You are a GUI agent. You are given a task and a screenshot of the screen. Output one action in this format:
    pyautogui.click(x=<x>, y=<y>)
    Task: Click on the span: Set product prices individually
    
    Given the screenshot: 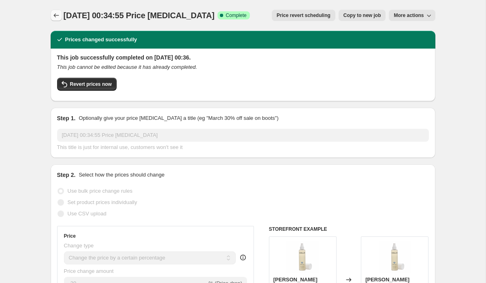 What is the action you would take?
    pyautogui.click(x=102, y=202)
    